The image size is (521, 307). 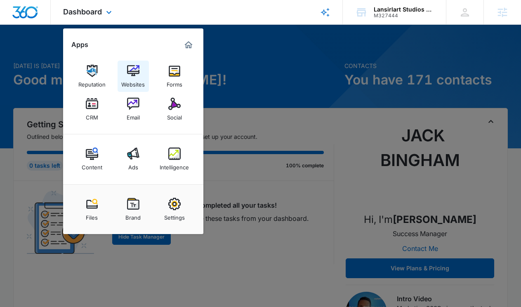 I want to click on div: account id, so click(x=404, y=16).